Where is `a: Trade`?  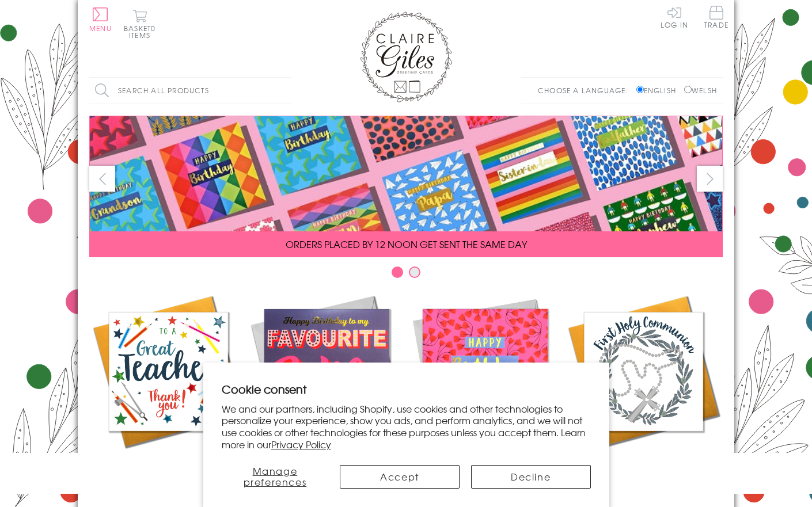 a: Trade is located at coordinates (716, 18).